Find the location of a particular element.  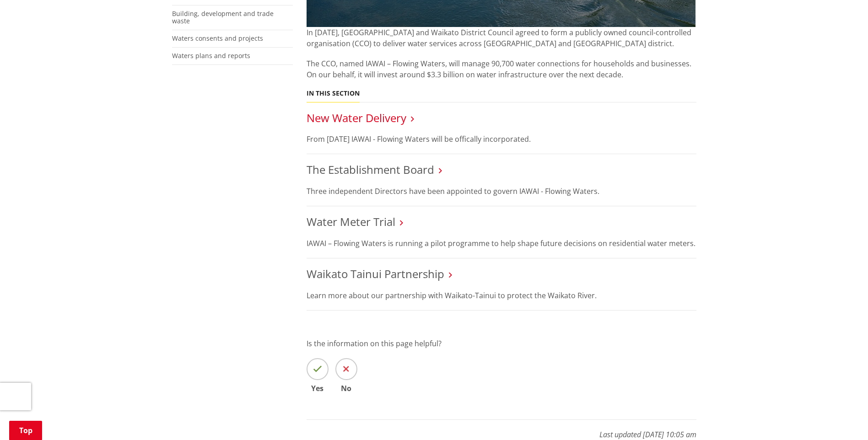

span: Yes is located at coordinates (317, 389).